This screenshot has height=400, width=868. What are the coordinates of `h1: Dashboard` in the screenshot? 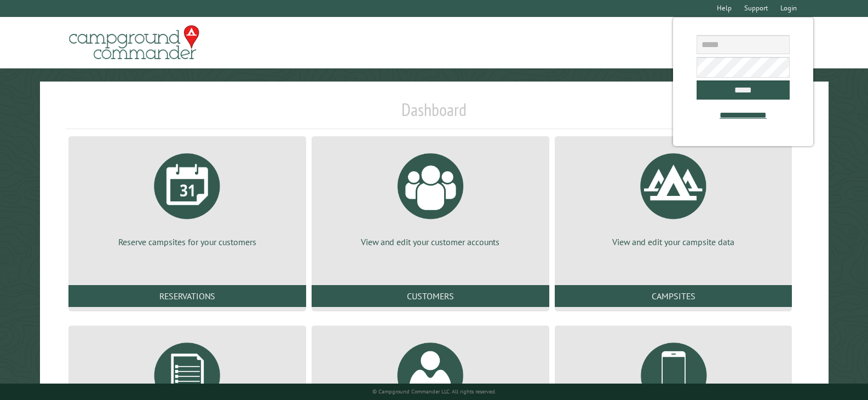 It's located at (433, 114).